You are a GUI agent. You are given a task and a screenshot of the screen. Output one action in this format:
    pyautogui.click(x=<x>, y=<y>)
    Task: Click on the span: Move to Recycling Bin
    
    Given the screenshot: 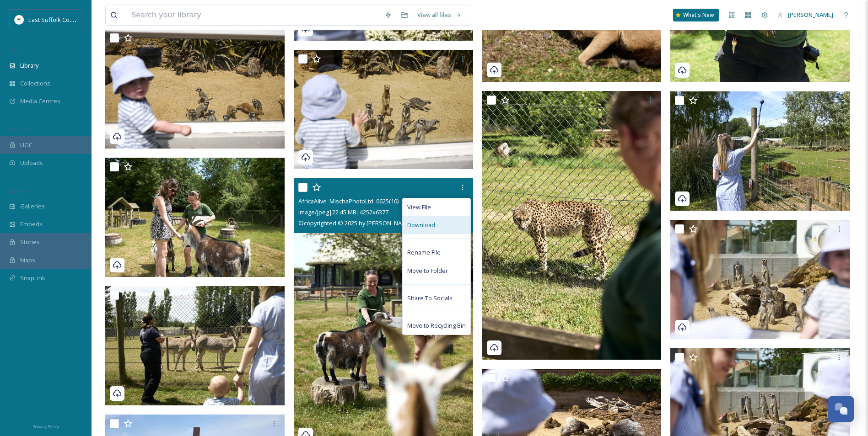 What is the action you would take?
    pyautogui.click(x=436, y=325)
    